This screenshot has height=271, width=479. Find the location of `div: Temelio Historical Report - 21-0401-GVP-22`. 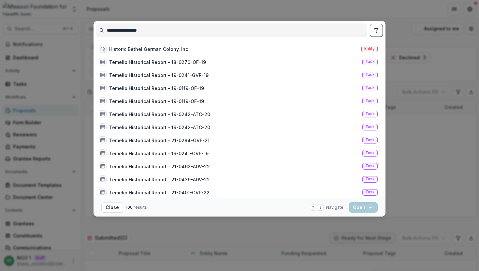

div: Temelio Historical Report - 21-0401-GVP-22 is located at coordinates (159, 192).